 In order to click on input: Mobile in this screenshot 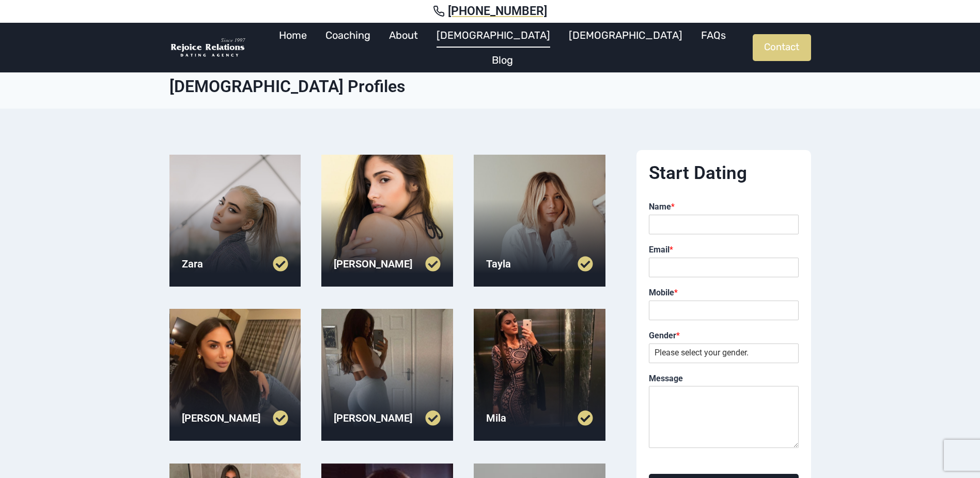, I will do `click(724, 310)`.